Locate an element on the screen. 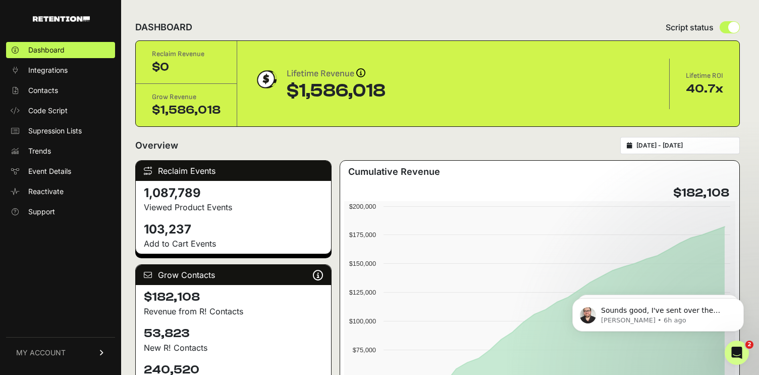 The height and width of the screenshot is (375, 759). h4: 1,087,789 is located at coordinates (233, 193).